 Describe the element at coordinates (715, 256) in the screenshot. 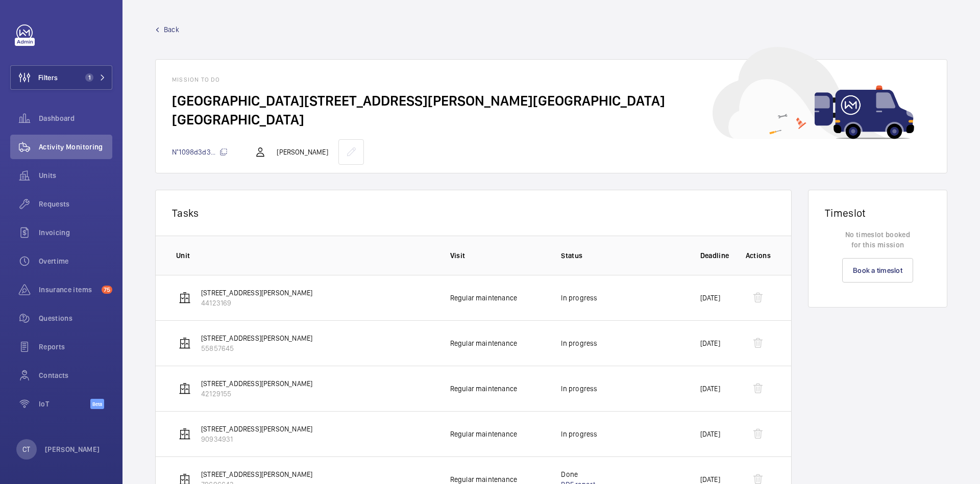

I see `p: Deadline` at that location.